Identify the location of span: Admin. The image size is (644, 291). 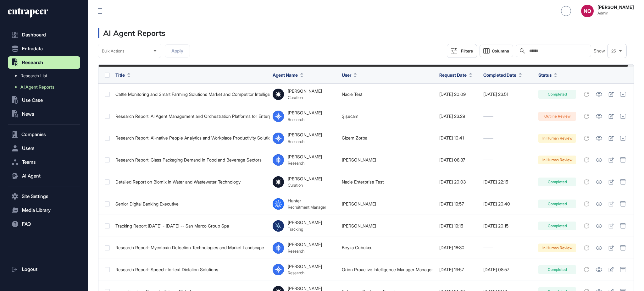
(616, 13).